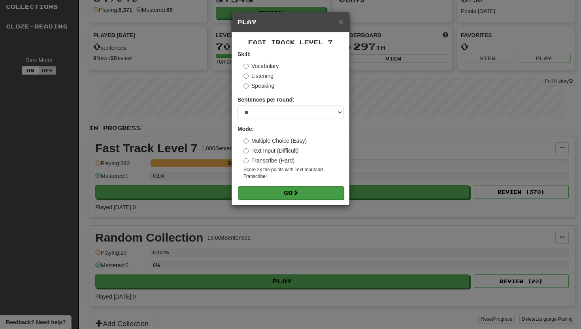  What do you see at coordinates (246, 161) in the screenshot?
I see `input: Transcribe (Hard)` at bounding box center [246, 161].